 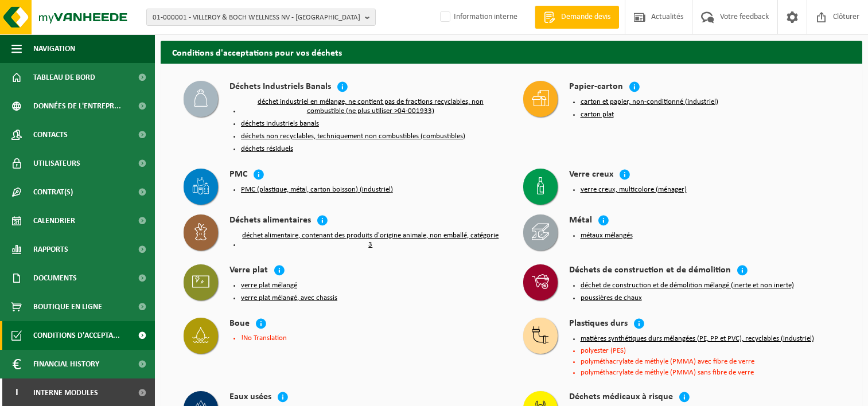 I want to click on span: Contrat(s), so click(x=53, y=192).